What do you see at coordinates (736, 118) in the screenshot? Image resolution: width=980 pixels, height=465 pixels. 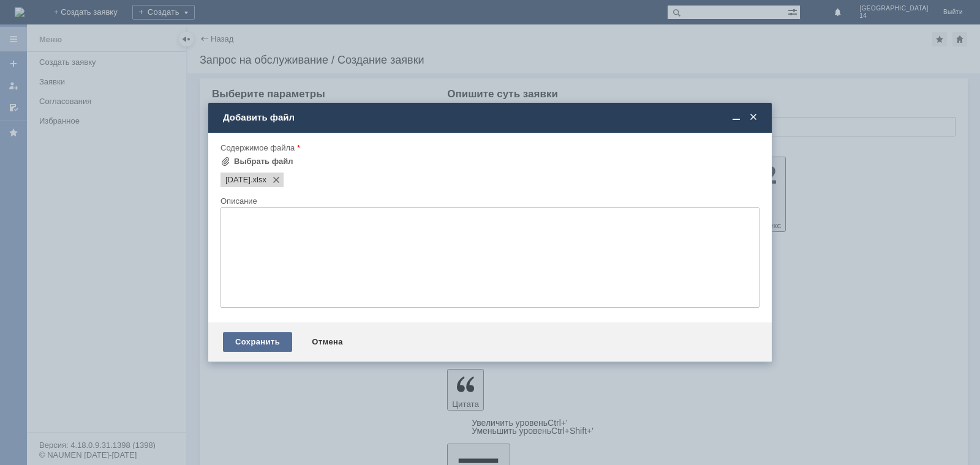 I see `span: Свернуть (Ctrl + M)` at bounding box center [736, 118].